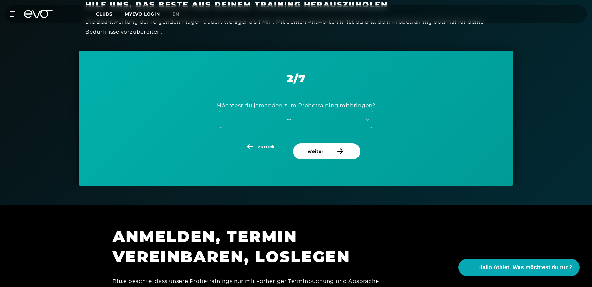 This screenshot has height=287, width=592. Describe the element at coordinates (104, 14) in the screenshot. I see `span: Clubs` at that location.